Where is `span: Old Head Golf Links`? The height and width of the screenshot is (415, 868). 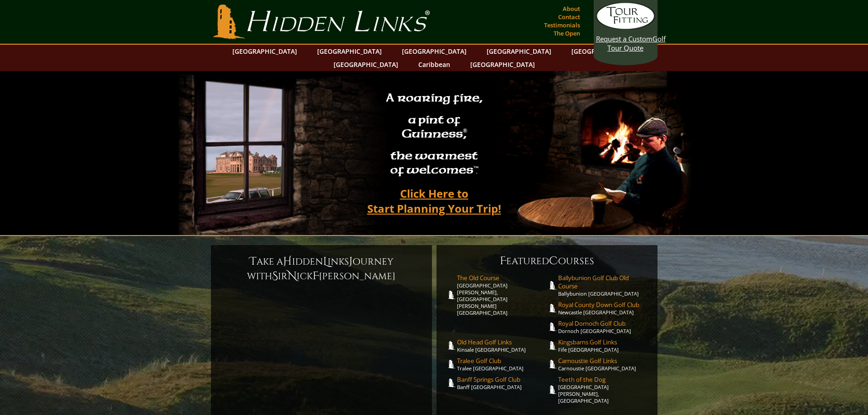 span: Old Head Golf Links is located at coordinates (502, 342).